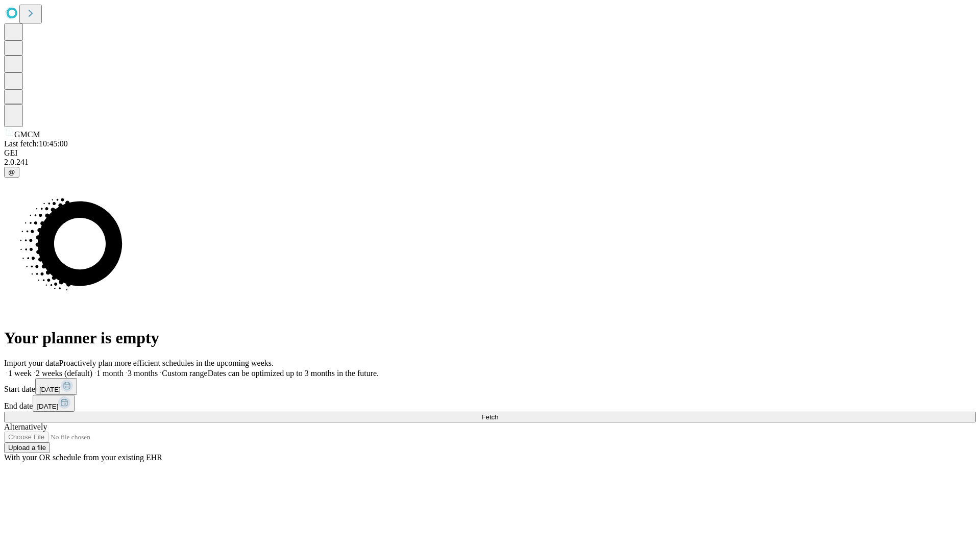 The width and height of the screenshot is (980, 551). I want to click on div: Start date, so click(490, 386).